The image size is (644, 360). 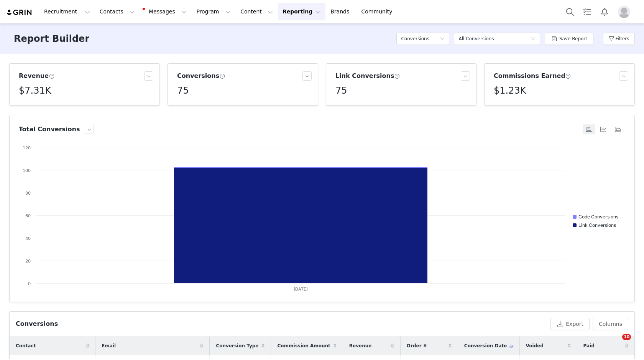 I want to click on h3: Link Conversions, so click(x=368, y=76).